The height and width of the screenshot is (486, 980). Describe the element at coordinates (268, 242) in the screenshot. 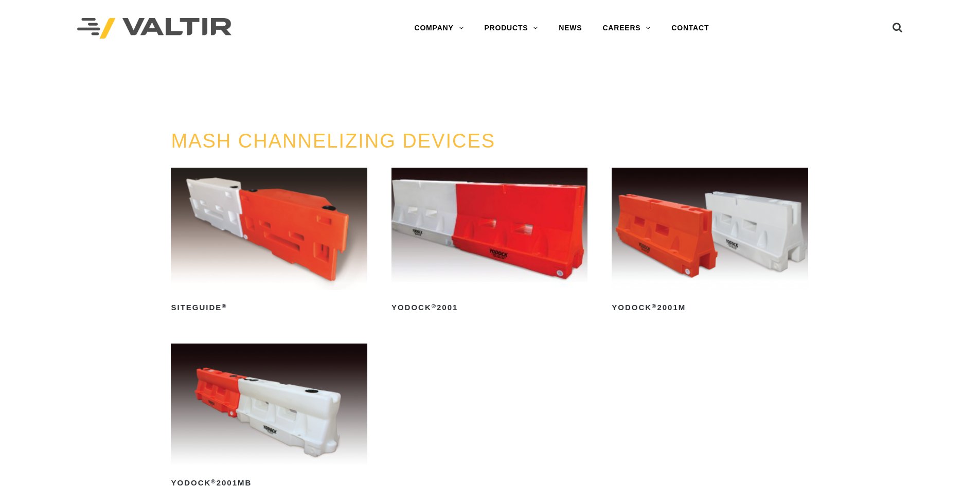

I see `a: SiteGuide®` at that location.